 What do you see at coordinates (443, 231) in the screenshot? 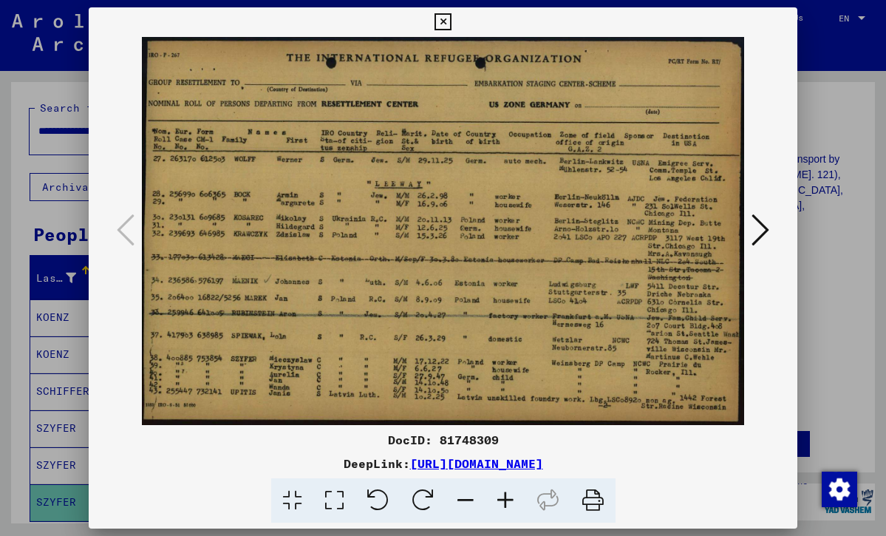
I see `img: 001.jpg` at bounding box center [443, 231].